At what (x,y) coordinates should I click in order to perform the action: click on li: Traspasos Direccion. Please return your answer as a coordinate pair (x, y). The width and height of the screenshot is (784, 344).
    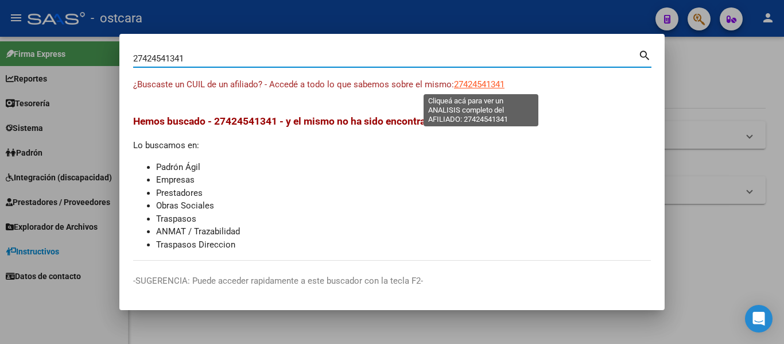
    Looking at the image, I should click on (403, 244).